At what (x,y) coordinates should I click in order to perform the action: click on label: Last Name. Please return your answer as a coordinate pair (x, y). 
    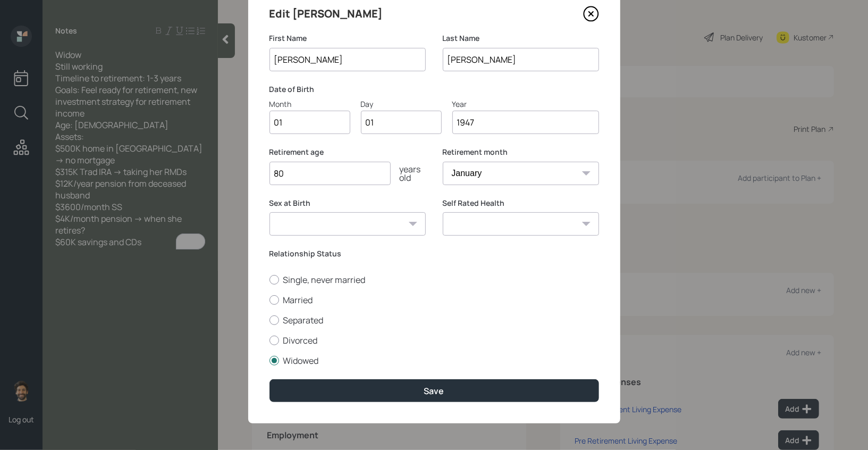
    Looking at the image, I should click on (521, 38).